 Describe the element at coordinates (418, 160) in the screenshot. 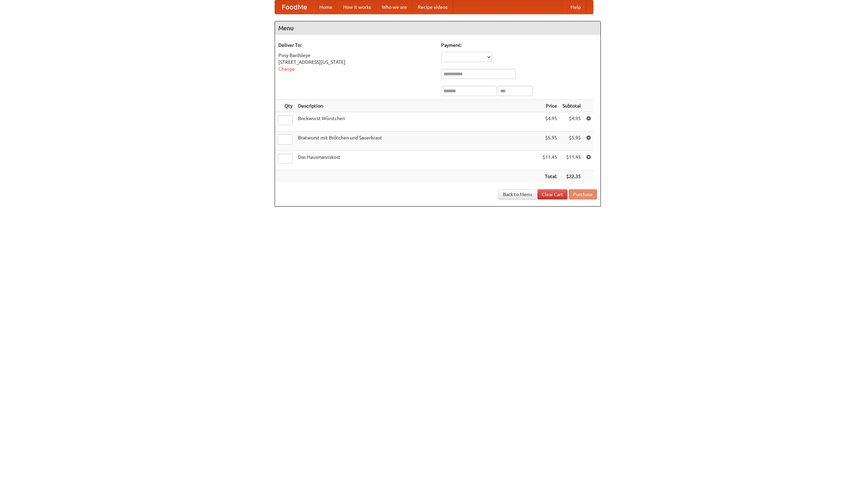

I see `td: Das Hausmannskost` at that location.